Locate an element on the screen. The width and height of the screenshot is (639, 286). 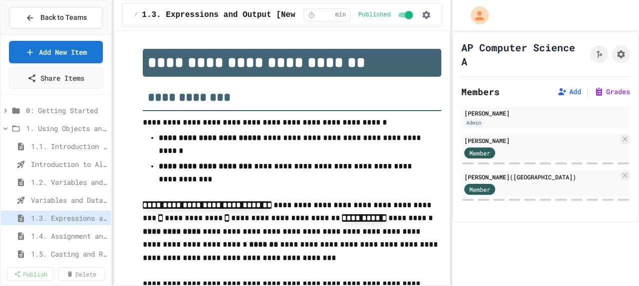
span: 1.1. Introduction to Algorithms, Programming, and Compilers is located at coordinates (69, 146).